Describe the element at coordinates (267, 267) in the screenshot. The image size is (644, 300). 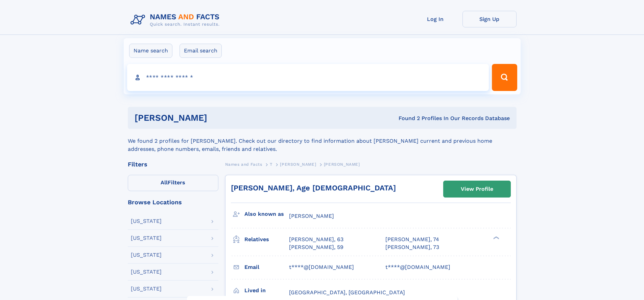
I see `h3: Email` at that location.